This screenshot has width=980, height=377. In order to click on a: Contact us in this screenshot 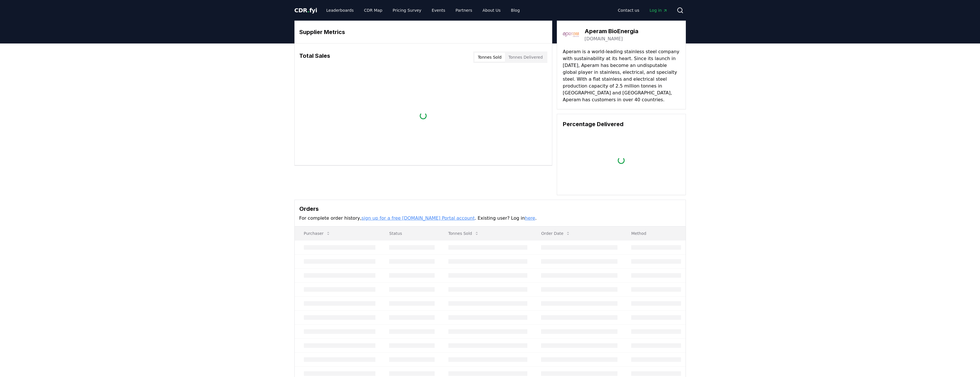, I will do `click(628, 10)`.